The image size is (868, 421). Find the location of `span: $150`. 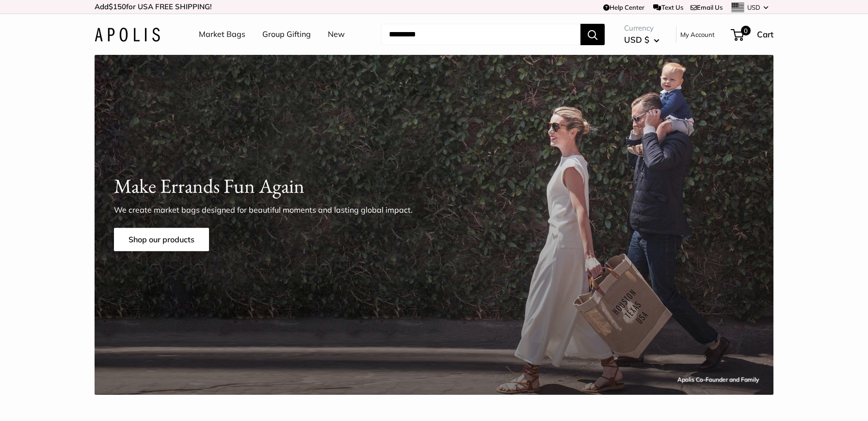

span: $150 is located at coordinates (117, 7).